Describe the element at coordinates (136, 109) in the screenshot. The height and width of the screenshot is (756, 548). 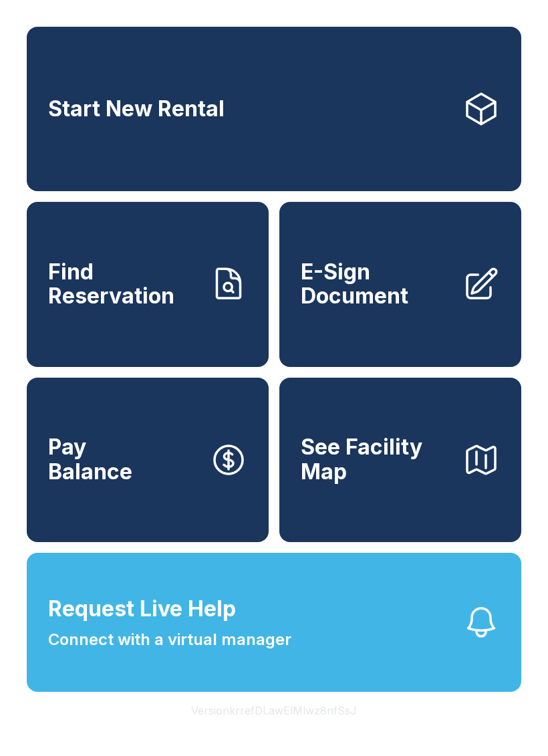
I see `span: Start New Rental` at that location.